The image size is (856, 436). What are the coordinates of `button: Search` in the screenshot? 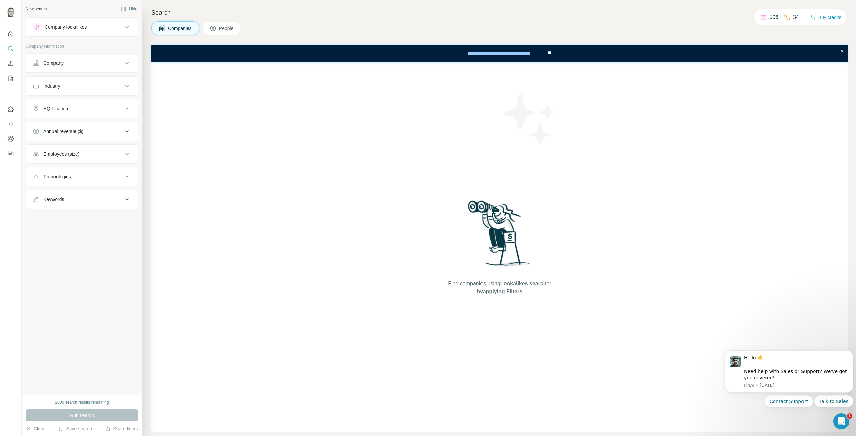 It's located at (11, 49).